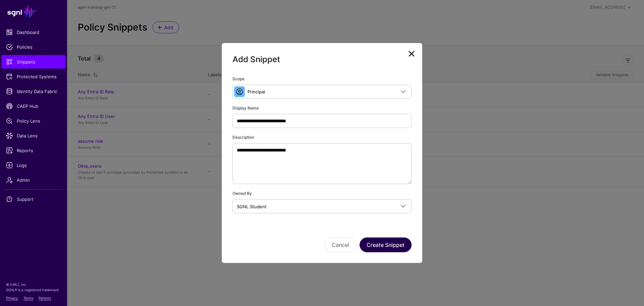 This screenshot has width=644, height=306. Describe the element at coordinates (385, 245) in the screenshot. I see `button: Create Snippet` at that location.